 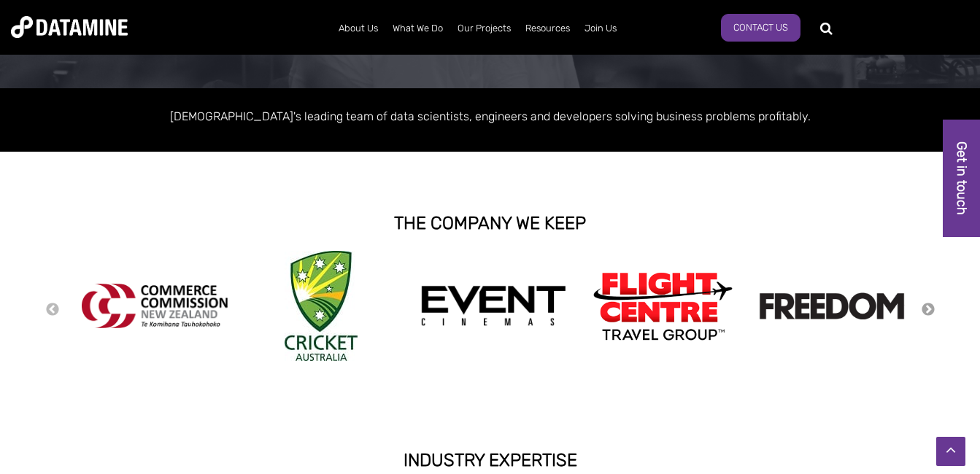 I want to click on a: About Us, so click(x=359, y=29).